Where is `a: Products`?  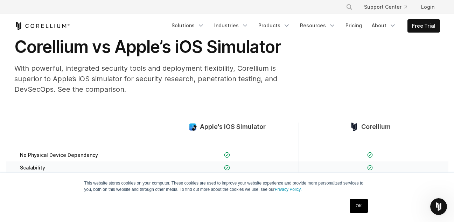 a: Products is located at coordinates (274, 26).